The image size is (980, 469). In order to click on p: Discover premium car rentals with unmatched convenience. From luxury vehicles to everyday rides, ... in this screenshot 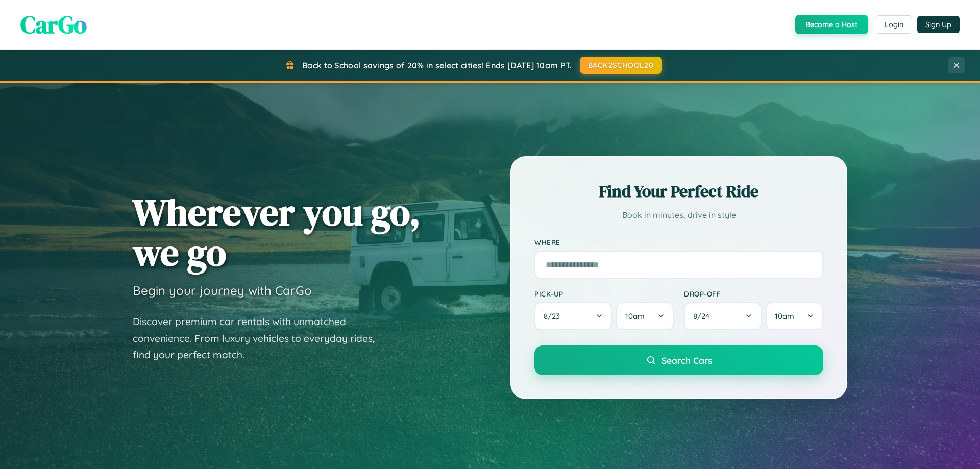, I will do `click(260, 338)`.